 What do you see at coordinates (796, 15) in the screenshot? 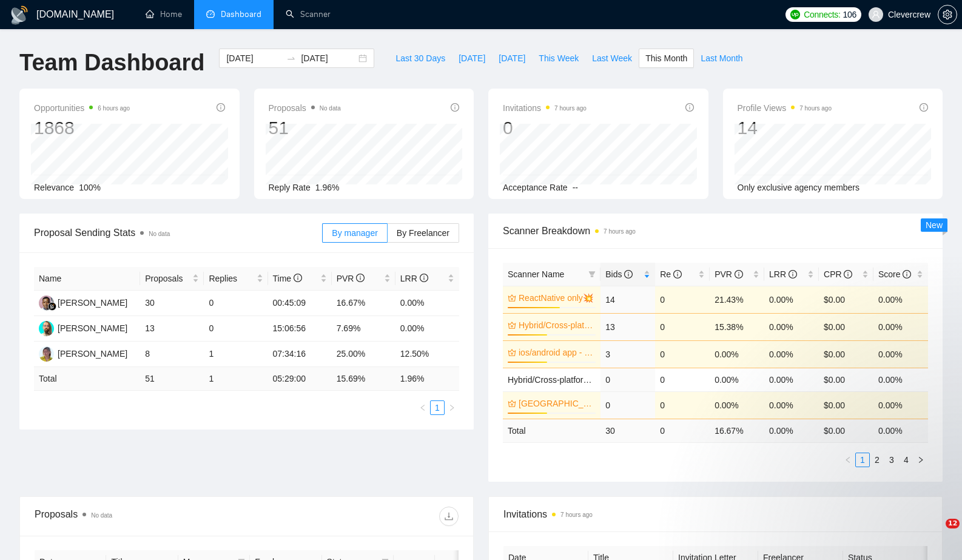
I see `img: upwork-logo.png` at bounding box center [796, 15].